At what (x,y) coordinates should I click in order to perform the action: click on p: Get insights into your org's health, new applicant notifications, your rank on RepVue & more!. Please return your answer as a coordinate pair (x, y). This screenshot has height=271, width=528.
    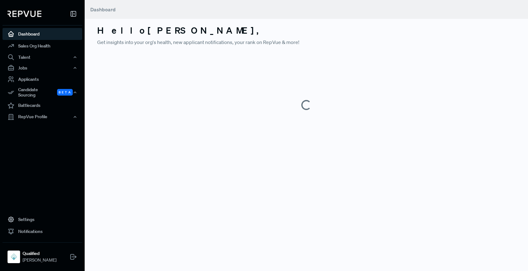
    Looking at the image, I should click on (307, 42).